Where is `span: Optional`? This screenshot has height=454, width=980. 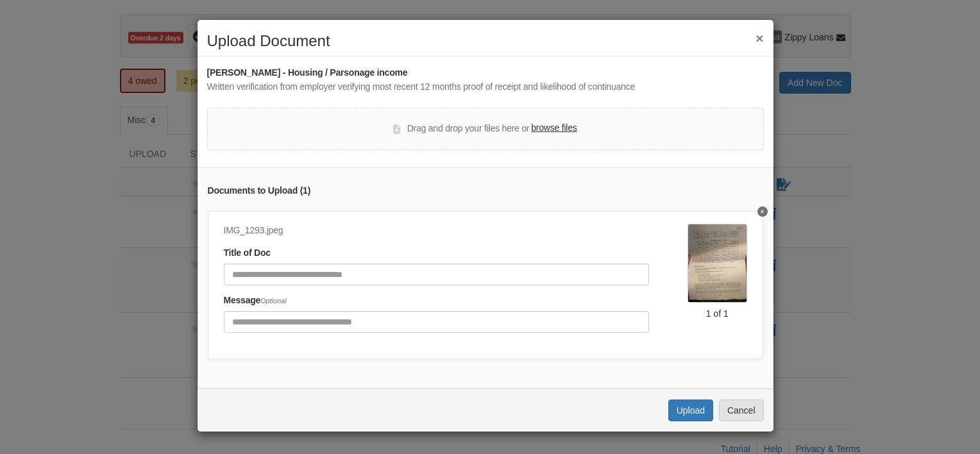 span: Optional is located at coordinates (274, 300).